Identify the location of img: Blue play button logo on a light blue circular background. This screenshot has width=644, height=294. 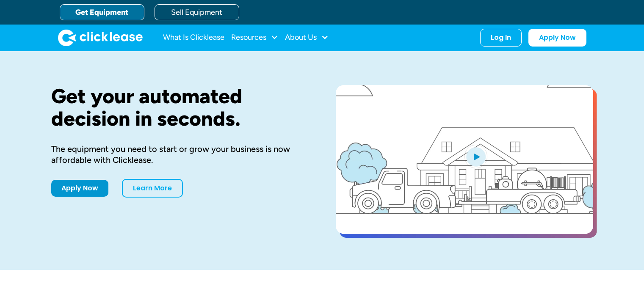
(476, 156).